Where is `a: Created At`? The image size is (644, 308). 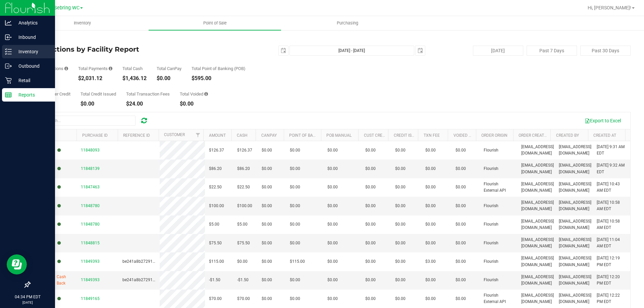 a: Created At is located at coordinates (605, 135).